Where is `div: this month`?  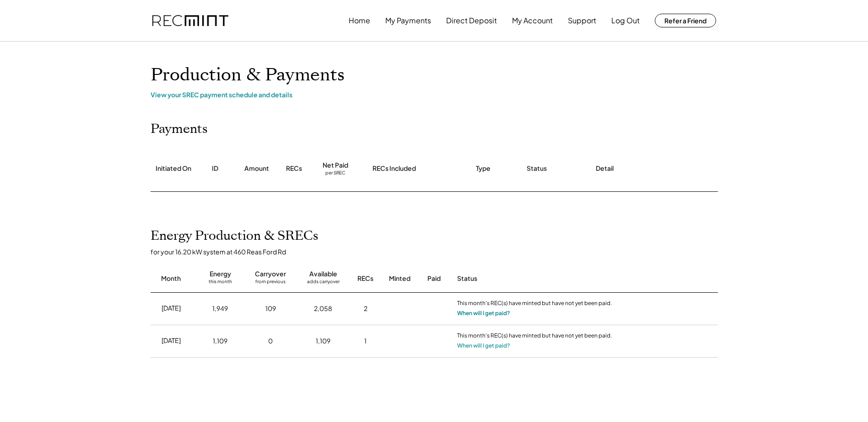
div: this month is located at coordinates (220, 283).